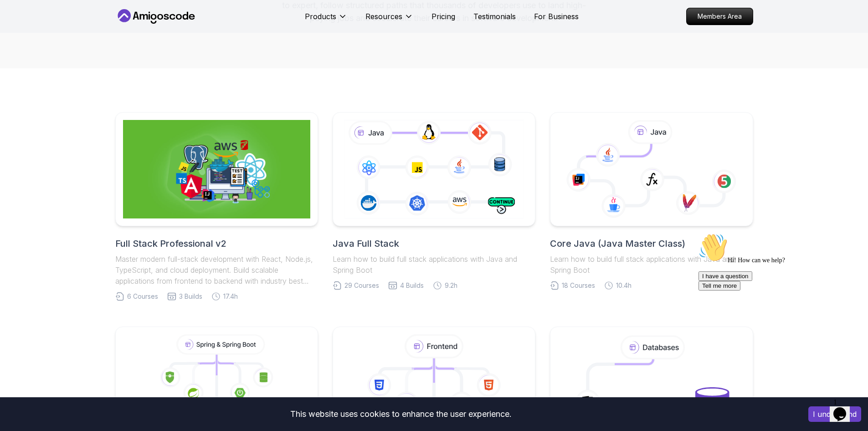  I want to click on a: Java Full StackLearn how to build full stack applications with Java and Spring Boot29 Courses4 Bu..., so click(434, 201).